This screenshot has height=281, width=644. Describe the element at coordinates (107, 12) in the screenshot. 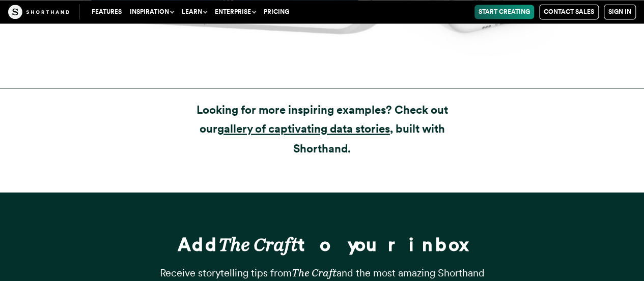

I see `a: Features` at that location.